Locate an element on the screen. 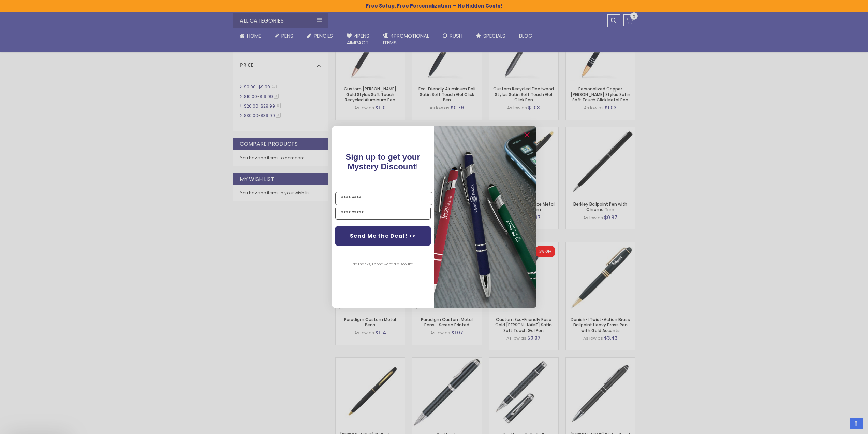 The image size is (868, 434). button: No thanks, I don't want a discount. is located at coordinates (382, 264).